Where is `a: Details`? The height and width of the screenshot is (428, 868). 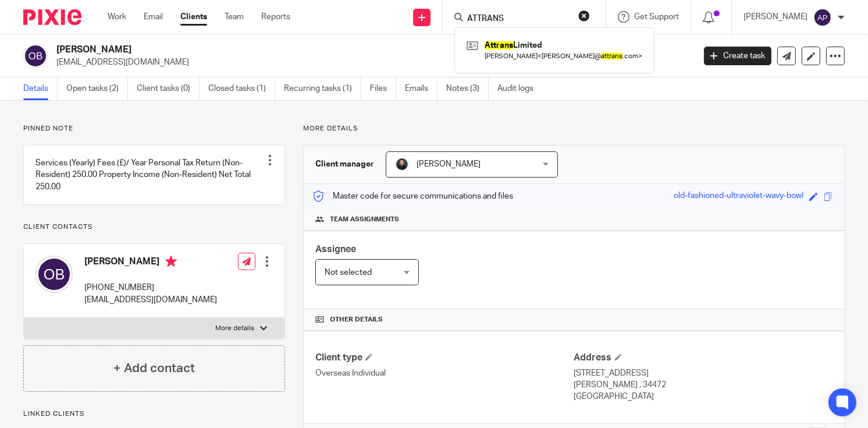
a: Details is located at coordinates (40, 88).